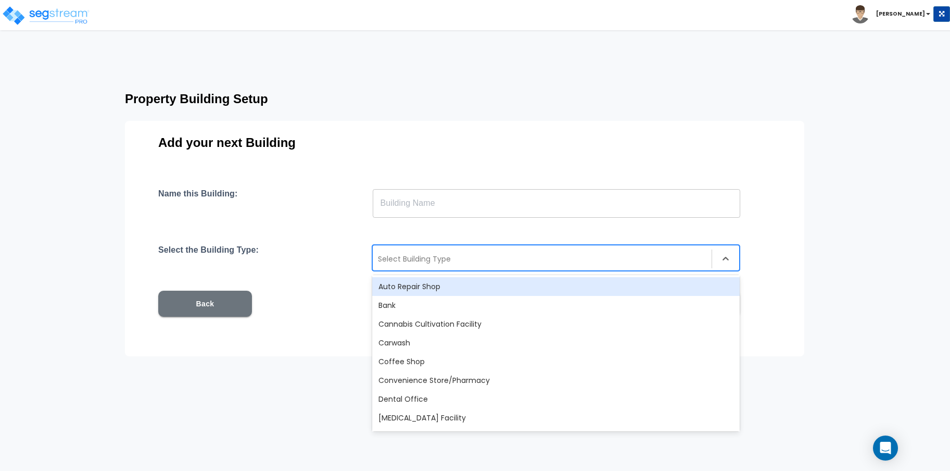  Describe the element at coordinates (556, 324) in the screenshot. I see `div: Cannabis Cultivation Facility` at that location.